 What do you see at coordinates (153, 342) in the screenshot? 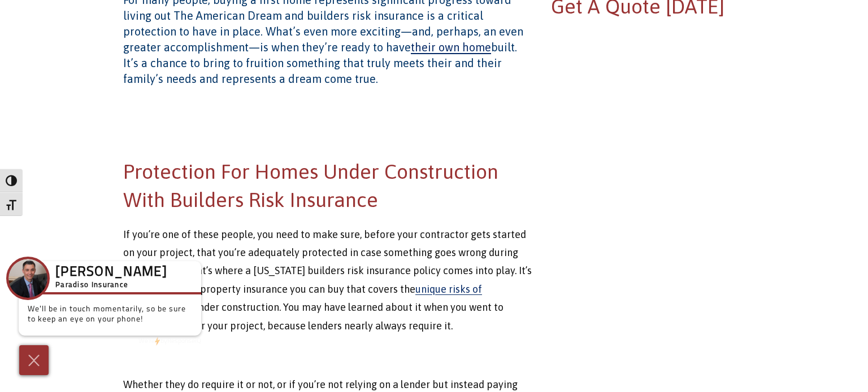
I see `span: We're by` at bounding box center [153, 342].